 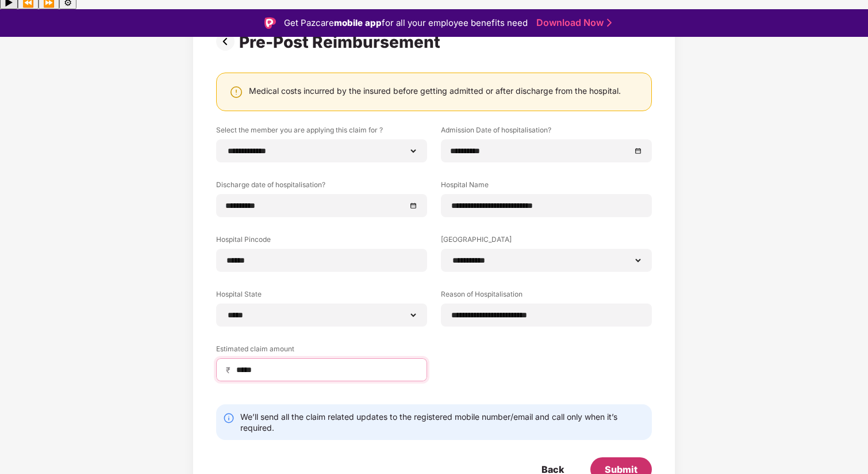 What do you see at coordinates (228, 418) in the screenshot?
I see `img: svg+xml;base64,PHN2ZyBpZD0iSW5mby0yMHgyMCIgeG1sbnM9Imh0dHA6Ly93d3cudzMub3JnLzIwMDAvc3ZnIiB3aWR0aD...` at bounding box center [228, 418].